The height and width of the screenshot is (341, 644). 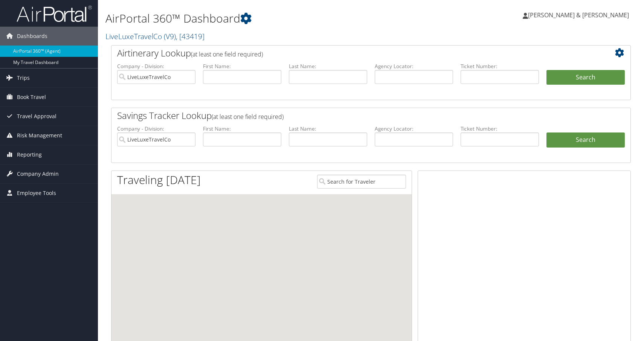 What do you see at coordinates (190, 36) in the screenshot?
I see `span: , [ 43419 ]` at bounding box center [190, 36].